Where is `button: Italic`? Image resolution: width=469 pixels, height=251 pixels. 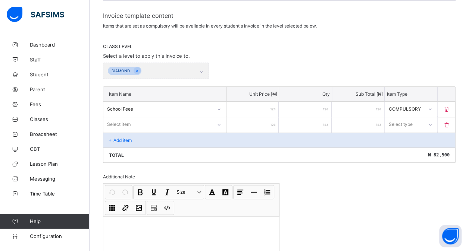 button: Italic is located at coordinates (167, 192).